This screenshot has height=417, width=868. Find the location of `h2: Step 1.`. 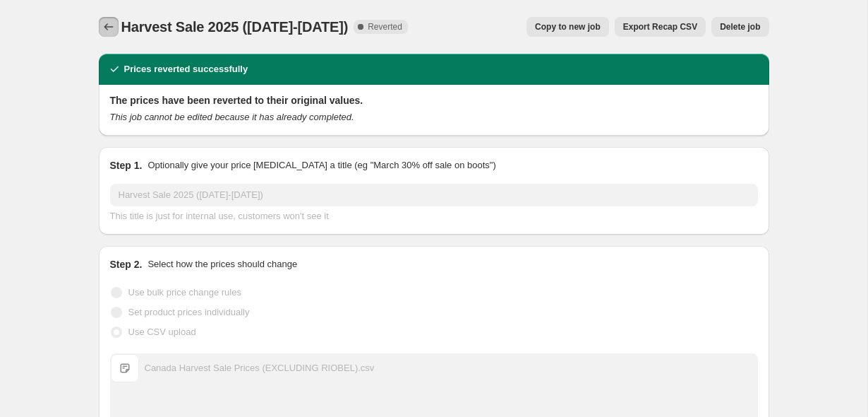

h2: Step 1. is located at coordinates (126, 165).